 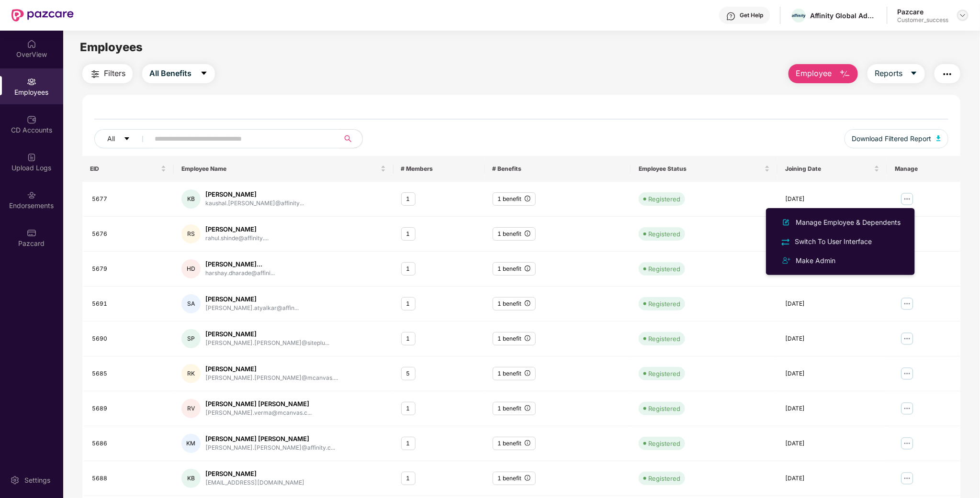 What do you see at coordinates (832, 169) in the screenshot?
I see `th: Joining Date` at bounding box center [832, 169].